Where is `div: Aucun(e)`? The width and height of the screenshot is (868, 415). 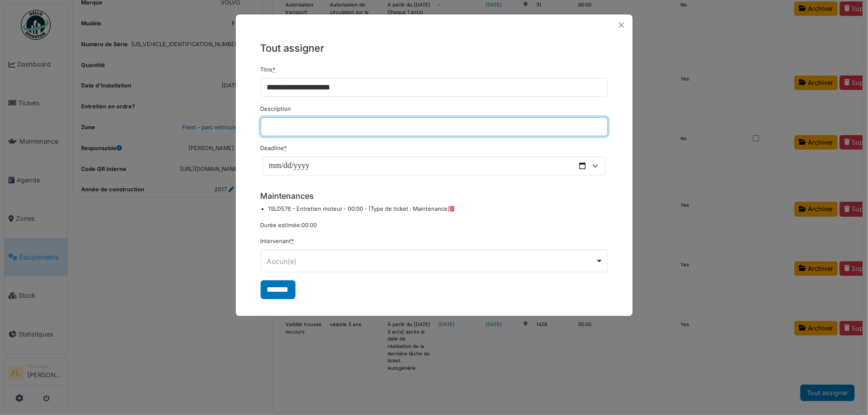
div: Aucun(e) is located at coordinates (431, 261).